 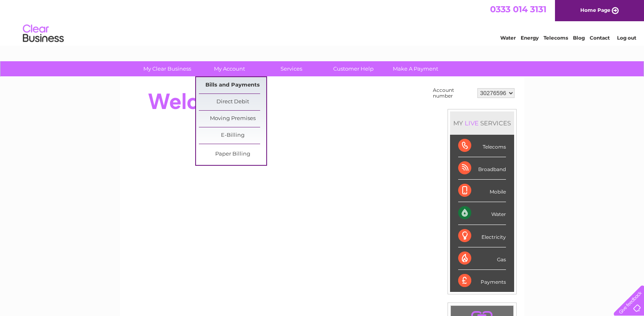 What do you see at coordinates (518, 9) in the screenshot?
I see `a: 0333 014 3131` at bounding box center [518, 9].